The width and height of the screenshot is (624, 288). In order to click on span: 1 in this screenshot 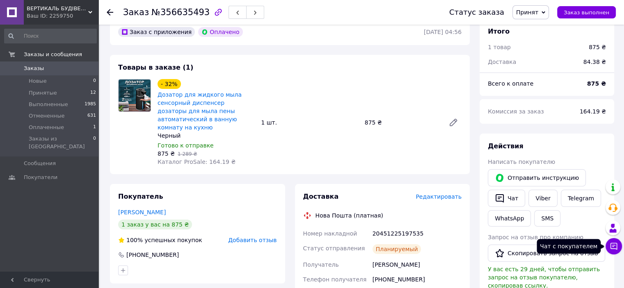, I will do `click(94, 128)`.